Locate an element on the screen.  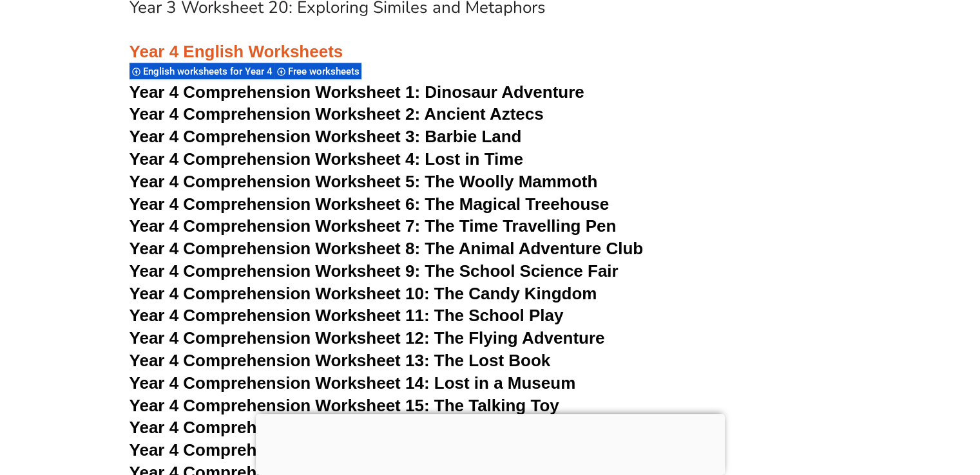
span: Year 4 Comprehension Worksheet 16: The Rainbow Kingdom is located at coordinates (372, 428).